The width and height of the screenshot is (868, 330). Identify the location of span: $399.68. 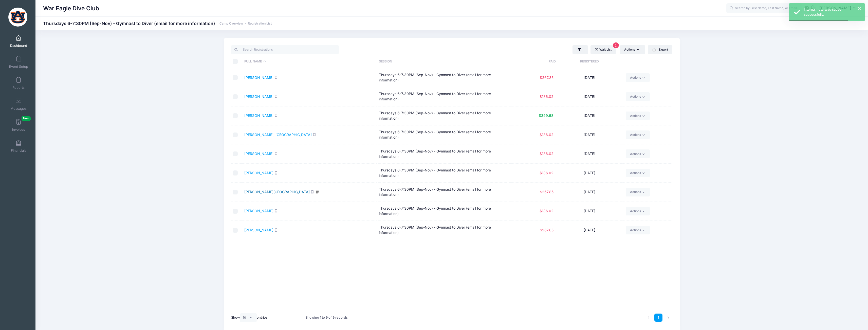
(546, 115).